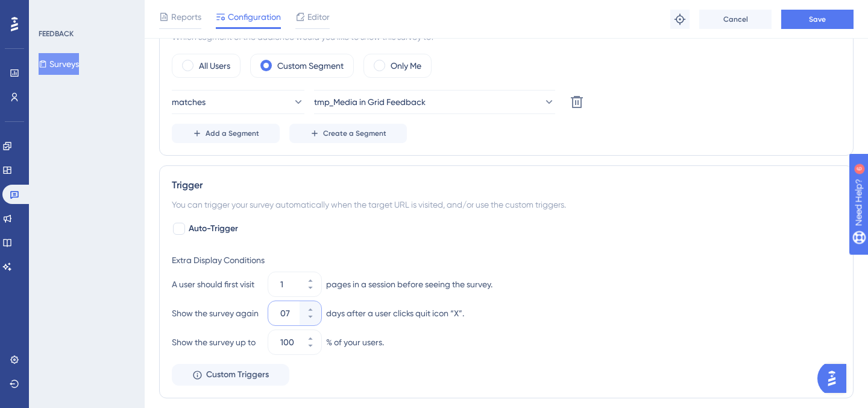  What do you see at coordinates (237, 374) in the screenshot?
I see `span: Custom Triggers` at bounding box center [237, 374].